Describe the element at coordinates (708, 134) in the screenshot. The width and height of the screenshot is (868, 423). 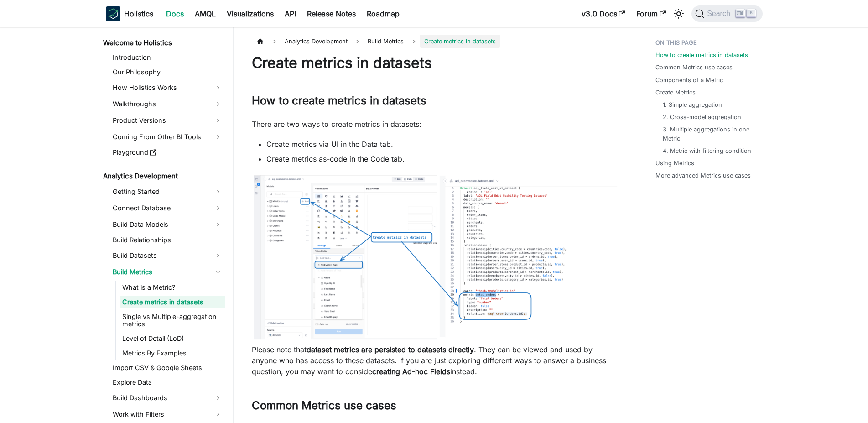
I see `a: 3. Multiple aggregations in one Metric` at that location.